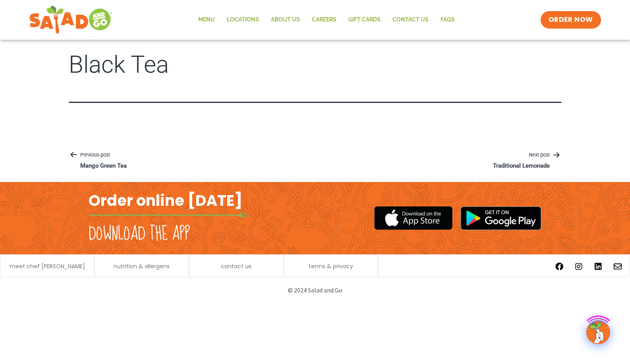 This screenshot has height=364, width=630. I want to click on p: © 2024 Salad and Go, so click(315, 290).